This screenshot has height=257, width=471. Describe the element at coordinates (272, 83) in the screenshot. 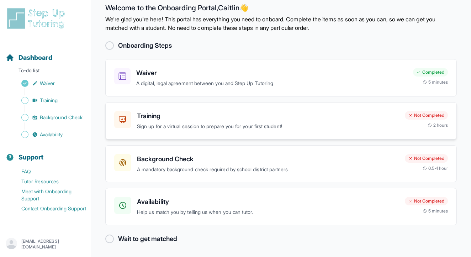

I see `p: A digital, legal agreement between you and Step Up Tutoring` at that location.